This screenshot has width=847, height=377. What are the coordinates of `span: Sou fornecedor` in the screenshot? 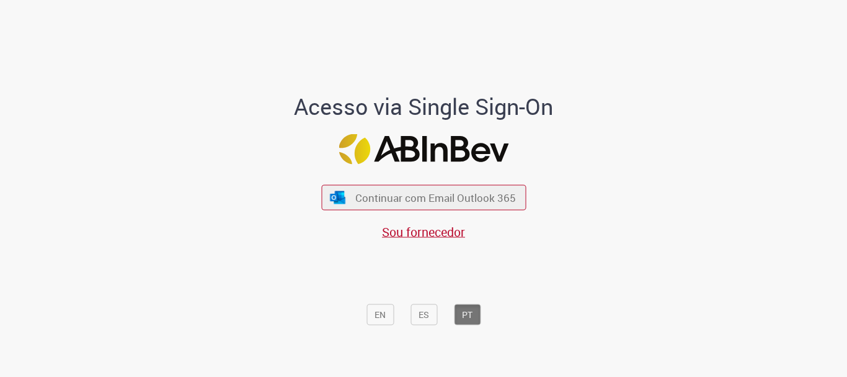 It's located at (424, 231).